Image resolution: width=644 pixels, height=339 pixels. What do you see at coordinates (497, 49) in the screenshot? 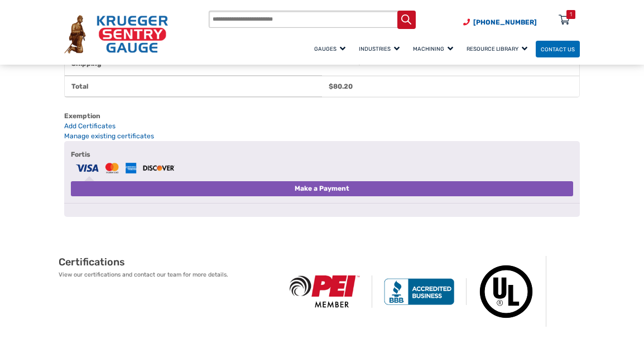
I see `span: Resource Library` at bounding box center [497, 49].